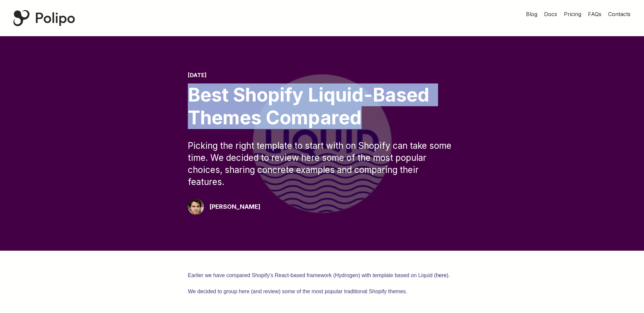 This screenshot has width=644, height=313. Describe the element at coordinates (573, 14) in the screenshot. I see `a: Pricing` at that location.